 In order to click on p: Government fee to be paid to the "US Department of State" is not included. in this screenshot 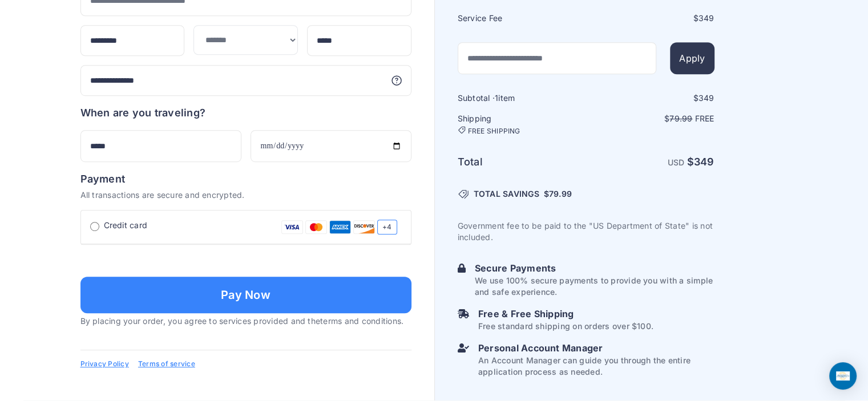, I will do `click(586, 231)`.